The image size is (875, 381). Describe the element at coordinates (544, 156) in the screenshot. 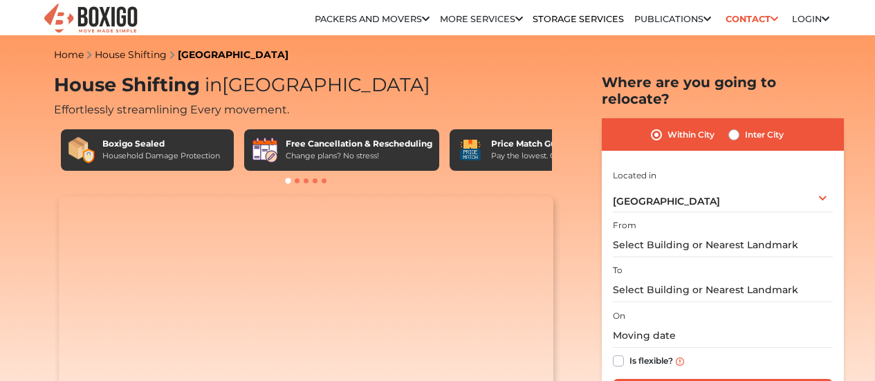

I see `div: Pay the lowest. Guaranteed!` at that location.